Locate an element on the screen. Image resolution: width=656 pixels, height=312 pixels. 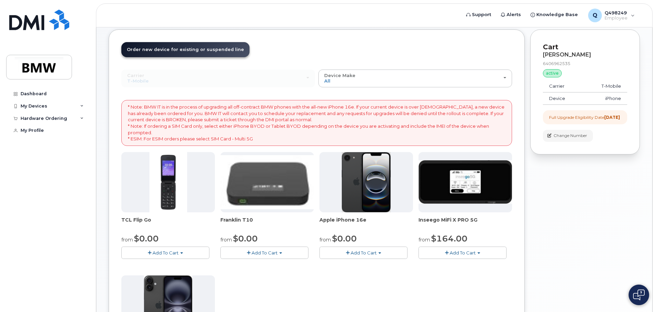
span: Q498249 is located at coordinates (616, 13).